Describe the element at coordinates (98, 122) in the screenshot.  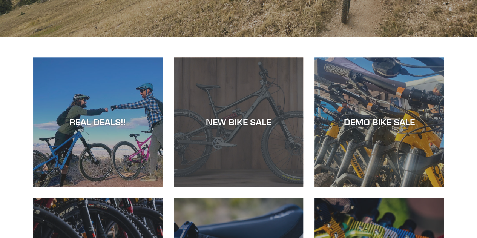
I see `a: REAL DEALS!!` at that location.